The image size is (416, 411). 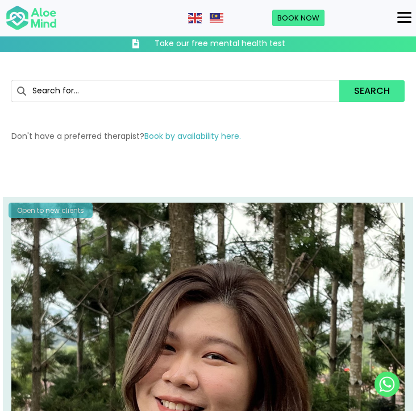 What do you see at coordinates (220, 44) in the screenshot?
I see `h3: Take our free mental health test` at bounding box center [220, 44].